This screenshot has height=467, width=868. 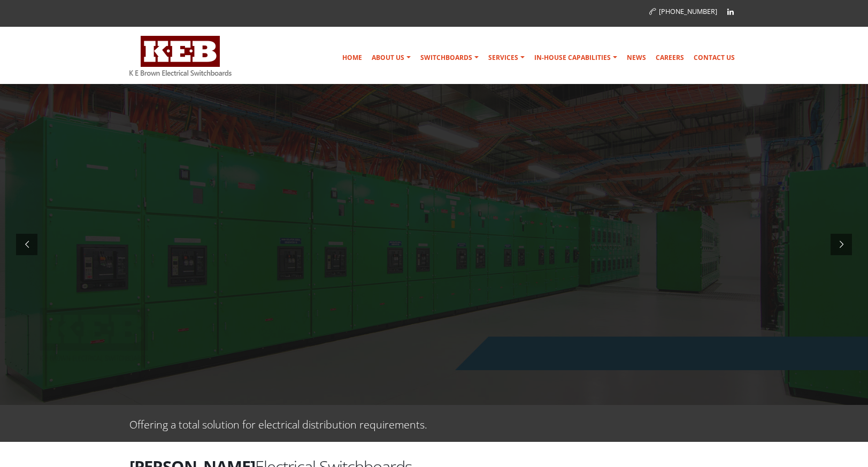 I want to click on a: Services, so click(x=506, y=58).